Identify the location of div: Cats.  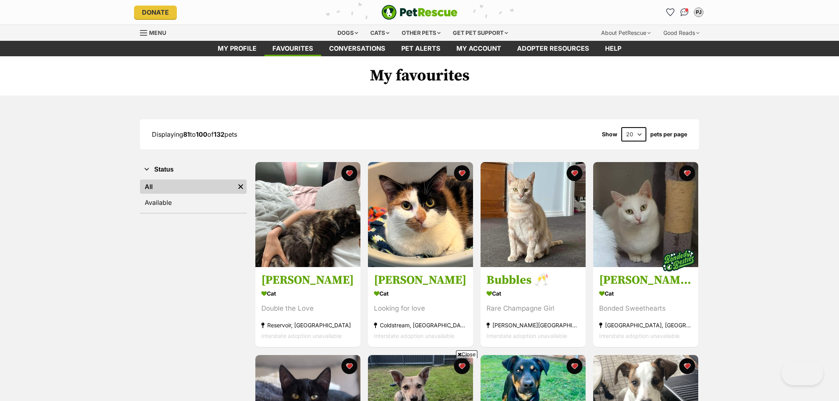
(380, 33).